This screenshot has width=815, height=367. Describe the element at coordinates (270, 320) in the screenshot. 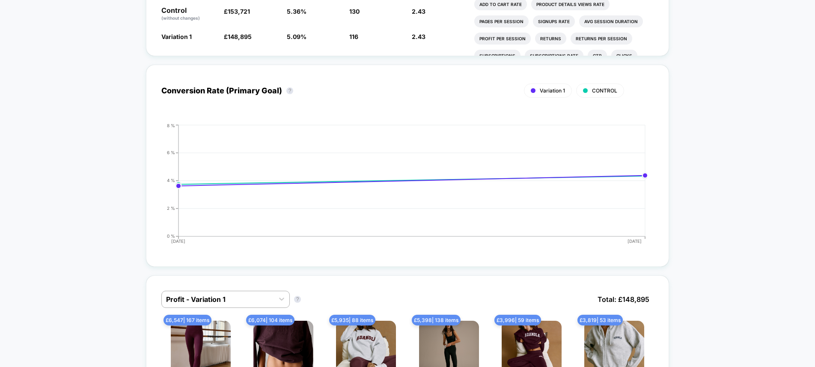

I see `span: £ 6,074 | 104 items` at that location.